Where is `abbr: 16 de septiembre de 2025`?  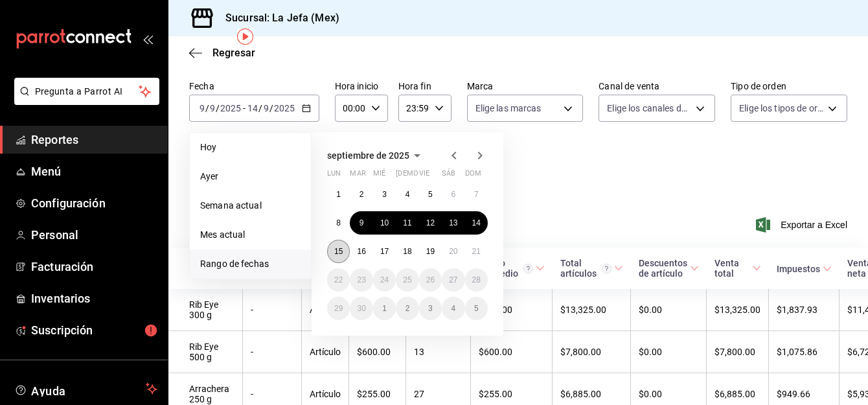
abbr: 16 de septiembre de 2025 is located at coordinates (361, 251).